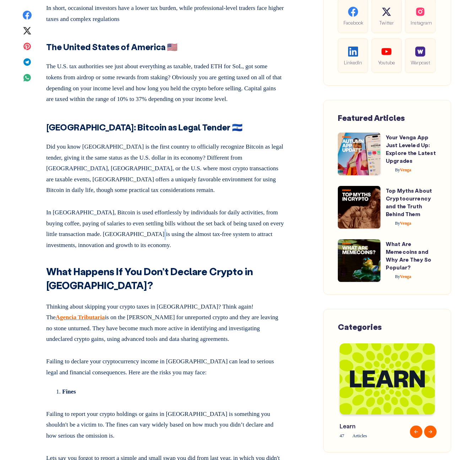 The image size is (476, 460). What do you see at coordinates (80, 317) in the screenshot?
I see `u: Agencia Tributaria` at bounding box center [80, 317].